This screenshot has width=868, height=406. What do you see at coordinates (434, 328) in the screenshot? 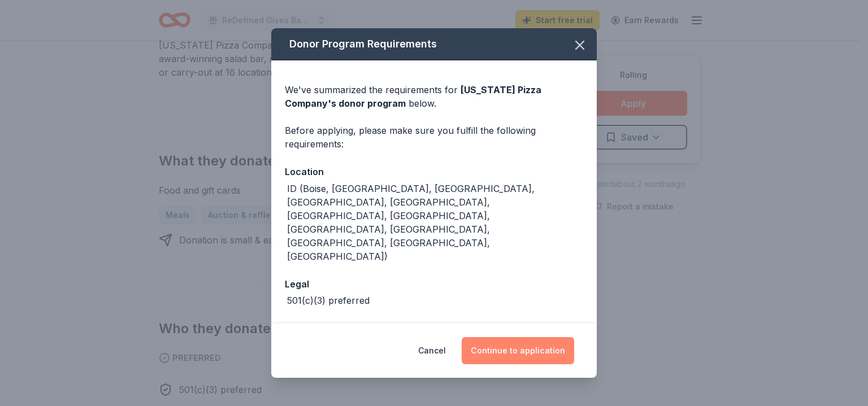
I see `div: Deadline` at bounding box center [434, 328].